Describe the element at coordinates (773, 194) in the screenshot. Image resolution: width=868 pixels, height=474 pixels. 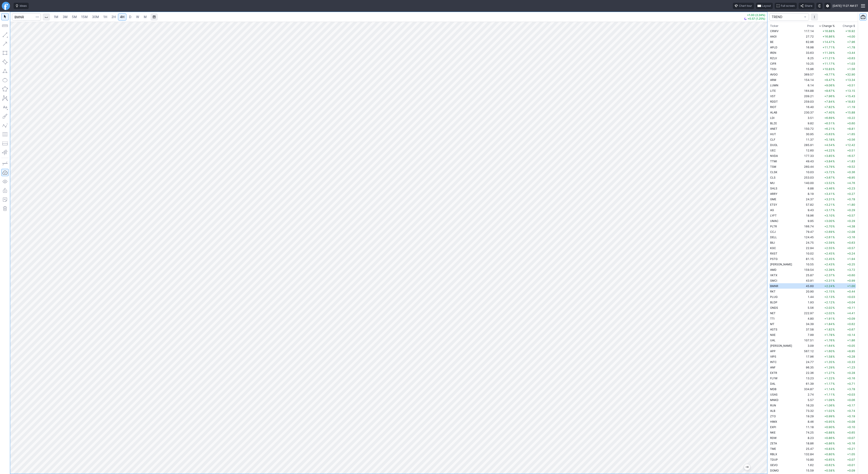
I see `span: ARRY` at that location.